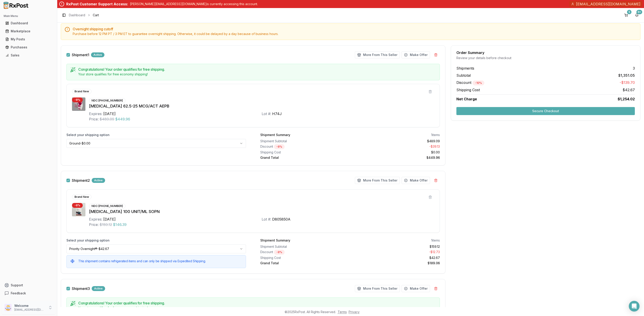 This screenshot has width=644, height=316. Describe the element at coordinates (281, 219) in the screenshot. I see `div: D805850A` at that location.